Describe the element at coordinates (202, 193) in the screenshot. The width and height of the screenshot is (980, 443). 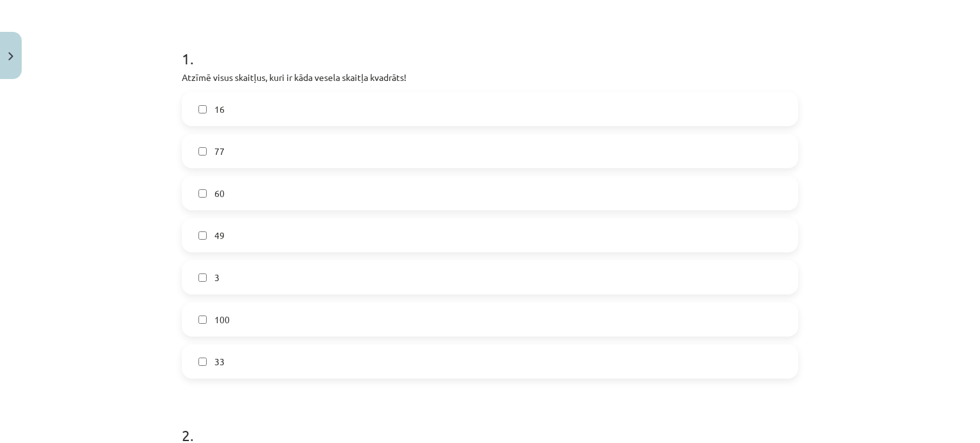
I see `input: 60` at that location.